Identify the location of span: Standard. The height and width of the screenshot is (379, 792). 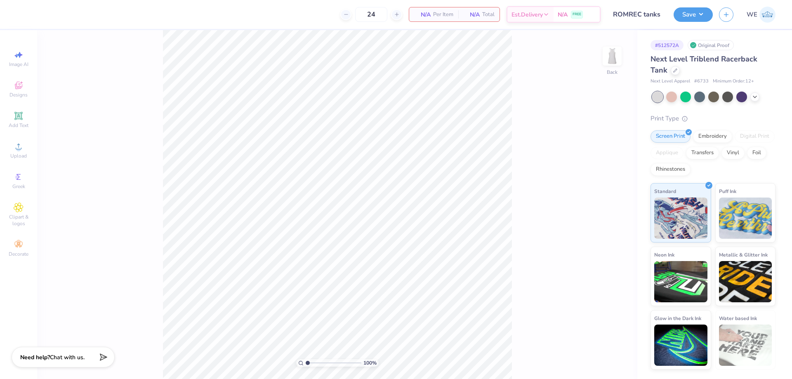
(665, 191).